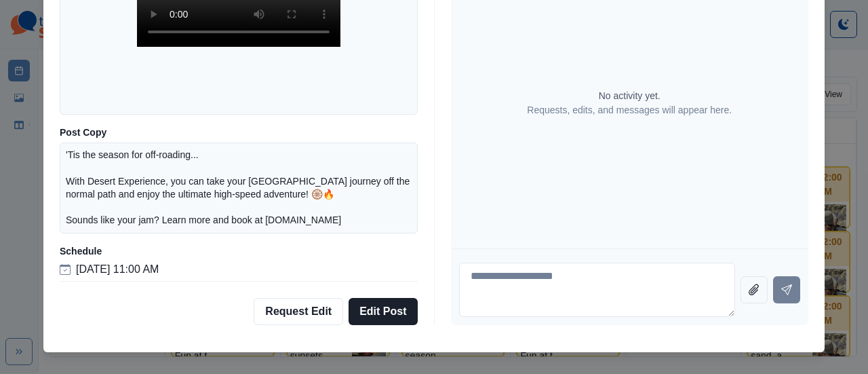  I want to click on p: Requests, edits, and messages will appear here., so click(629, 110).